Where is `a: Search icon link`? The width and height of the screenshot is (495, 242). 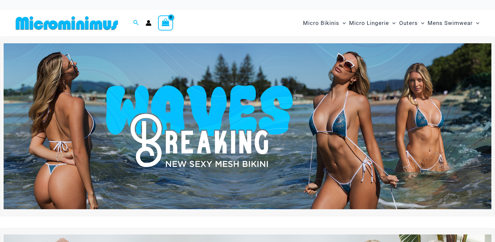 a: Search icon link is located at coordinates (136, 23).